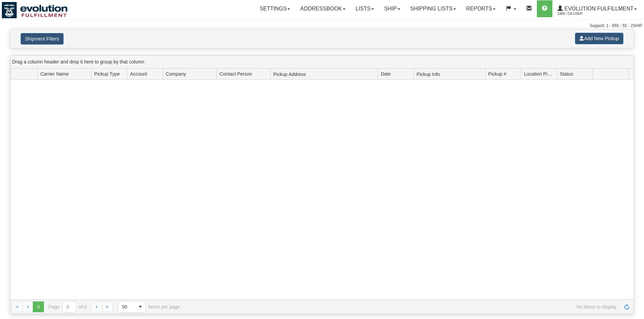  Describe the element at coordinates (567, 74) in the screenshot. I see `span: Status` at that location.